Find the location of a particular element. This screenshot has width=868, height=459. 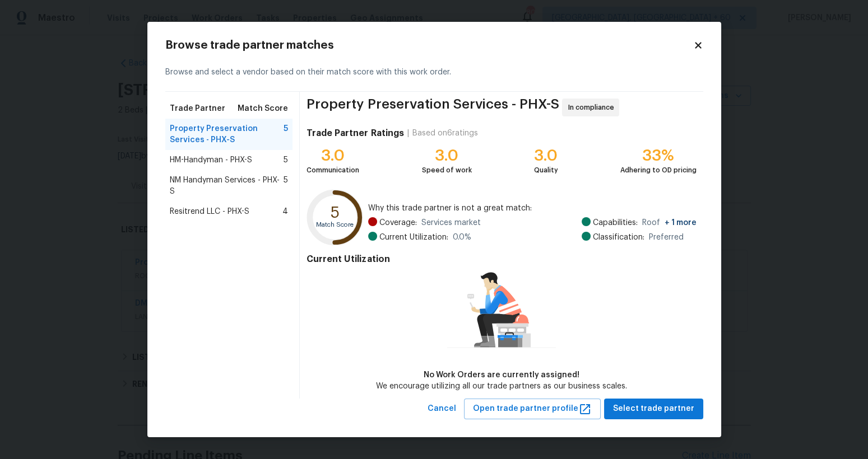

span: Roof is located at coordinates (669, 222).